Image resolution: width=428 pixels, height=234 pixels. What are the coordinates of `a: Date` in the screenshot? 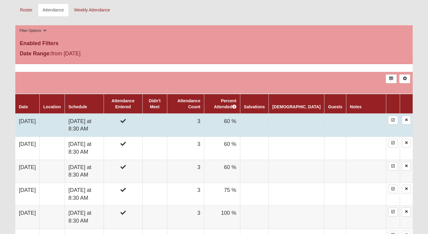 It's located at (23, 107).